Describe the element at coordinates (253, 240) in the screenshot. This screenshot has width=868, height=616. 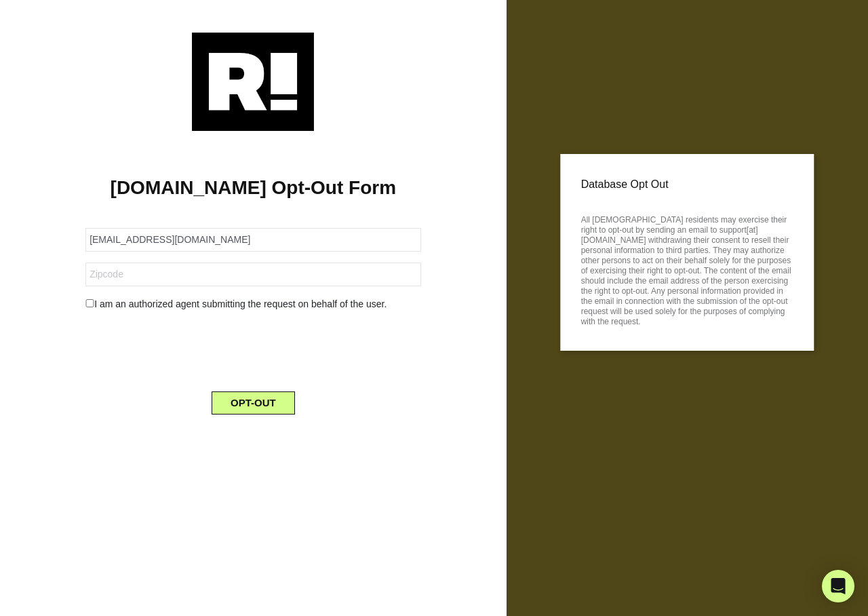
I see `input: Email Address` at that location.